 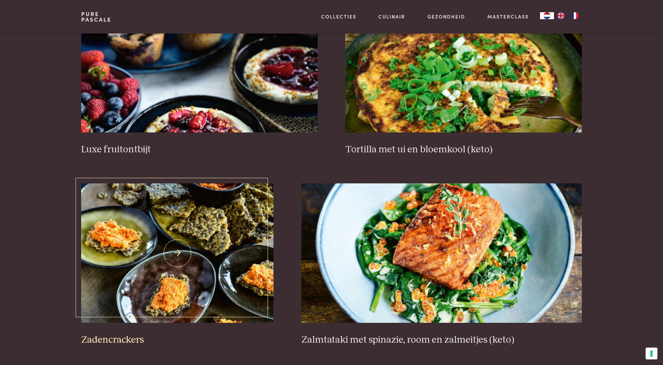 I want to click on ul: Language list, so click(x=568, y=16).